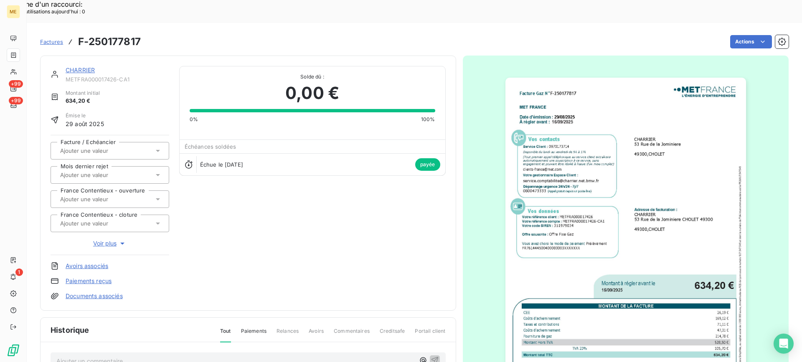  Describe the element at coordinates (110, 244) in the screenshot. I see `button: Voir plus` at that location.